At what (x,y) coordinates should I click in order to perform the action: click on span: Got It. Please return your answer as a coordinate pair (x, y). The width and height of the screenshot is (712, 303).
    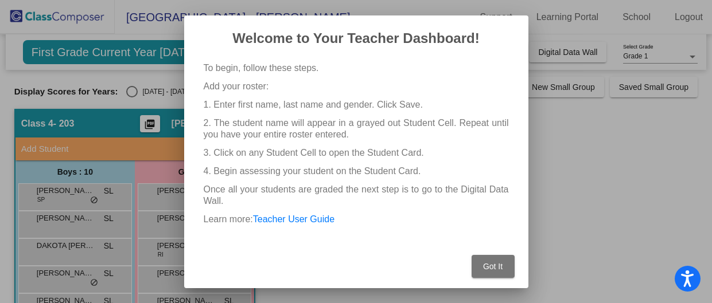
    Looking at the image, I should click on (493, 267).